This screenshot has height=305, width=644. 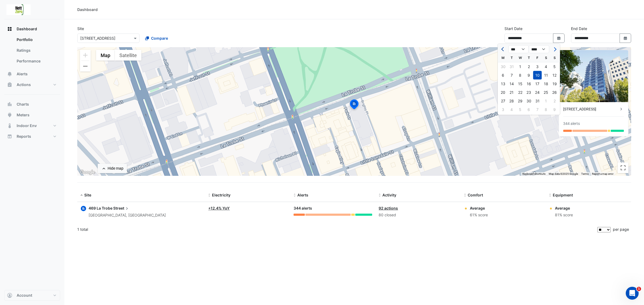 What do you see at coordinates (520, 92) in the screenshot?
I see `div: 22` at bounding box center [520, 92].